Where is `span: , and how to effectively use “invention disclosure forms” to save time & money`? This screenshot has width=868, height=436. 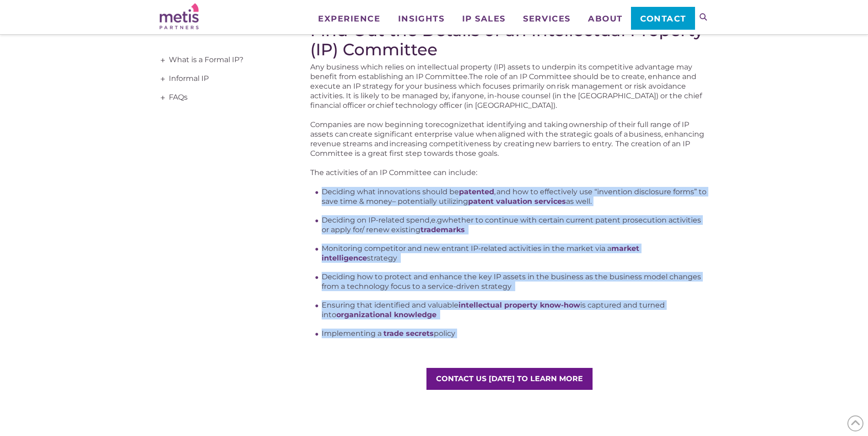
span: , and how to effectively use “invention disclosure forms” to save time & money is located at coordinates (514, 196).